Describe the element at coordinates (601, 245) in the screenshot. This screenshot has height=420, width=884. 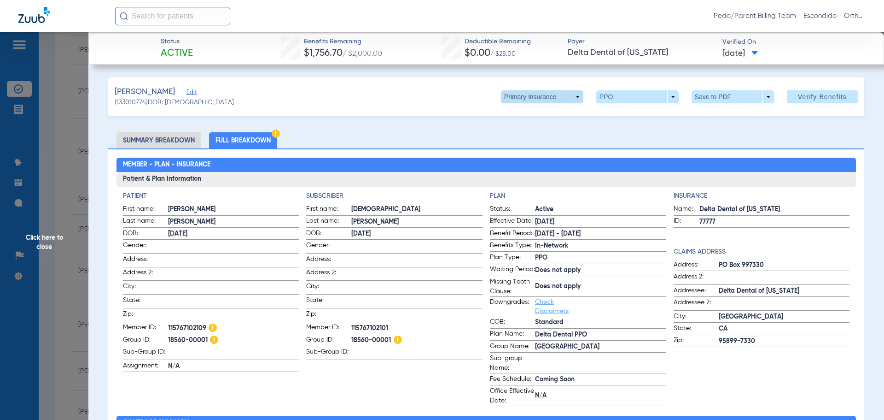
I see `span: In-Network` at that location.